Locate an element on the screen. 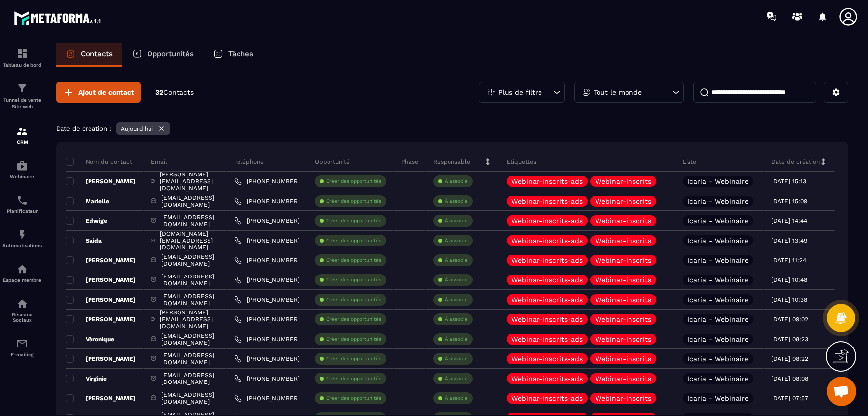 This screenshot has height=416, width=868. p: Espace membre is located at coordinates (22, 280).